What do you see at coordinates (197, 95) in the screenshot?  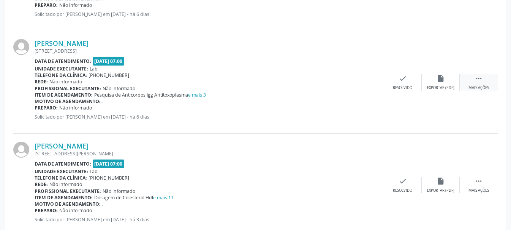 I see `a: e mais 3` at bounding box center [197, 95].